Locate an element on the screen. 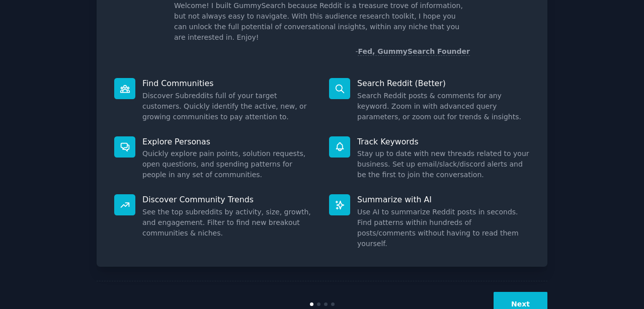 Image resolution: width=644 pixels, height=309 pixels. p: Explore Personas is located at coordinates (228, 141).